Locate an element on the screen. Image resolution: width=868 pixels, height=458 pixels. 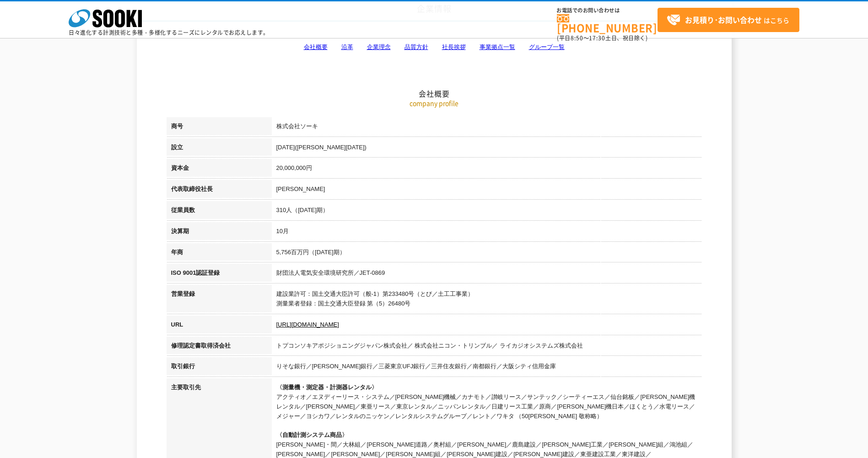
strong: お見積り･お問い合わせ is located at coordinates (723, 19).